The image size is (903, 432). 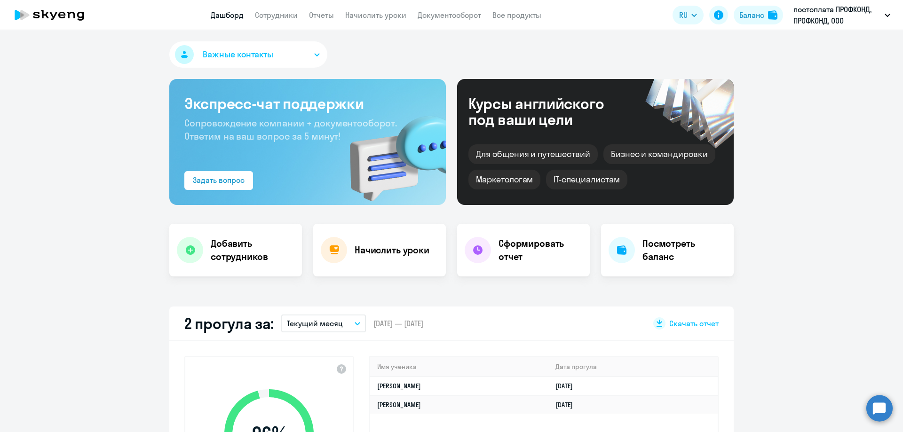 What do you see at coordinates (694, 324) in the screenshot?
I see `span: Скачать отчет` at bounding box center [694, 324].